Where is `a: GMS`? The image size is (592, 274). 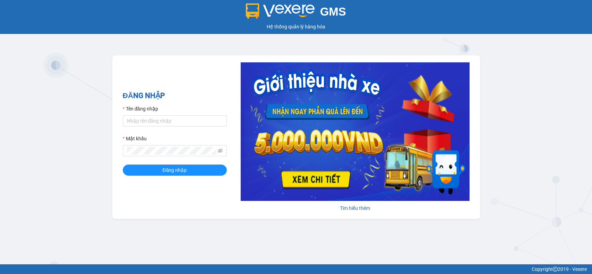
a: GMS is located at coordinates (296, 13).